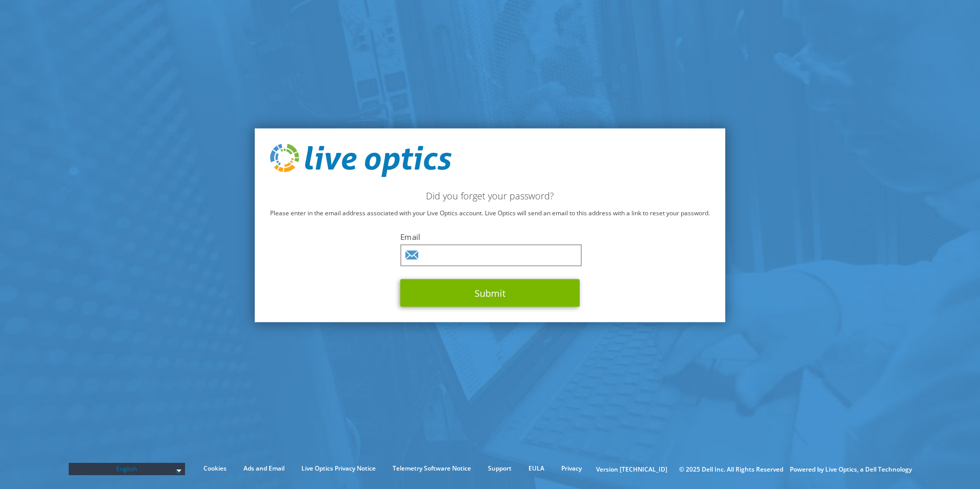  What do you see at coordinates (490, 195) in the screenshot?
I see `h2: Did you forget your password?` at bounding box center [490, 195].